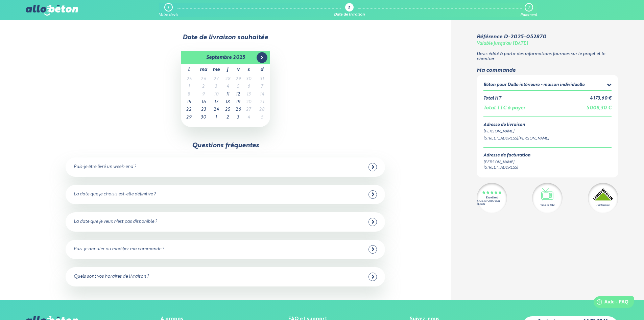  Describe the element at coordinates (262, 95) in the screenshot. I see `td: 14` at that location.